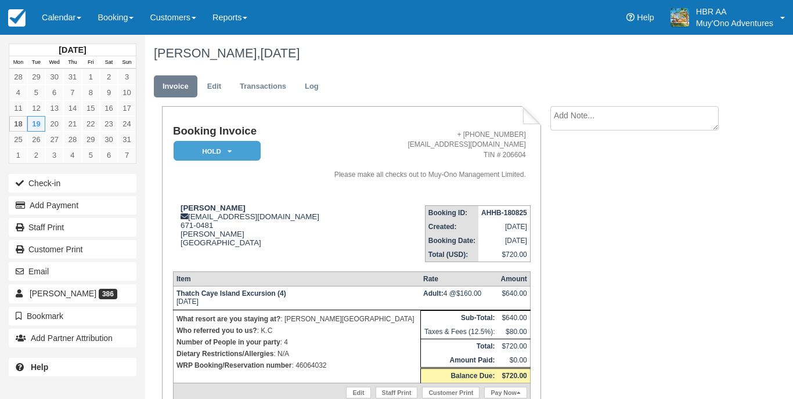 This screenshot has height=399, width=793. I want to click on th: Item, so click(297, 279).